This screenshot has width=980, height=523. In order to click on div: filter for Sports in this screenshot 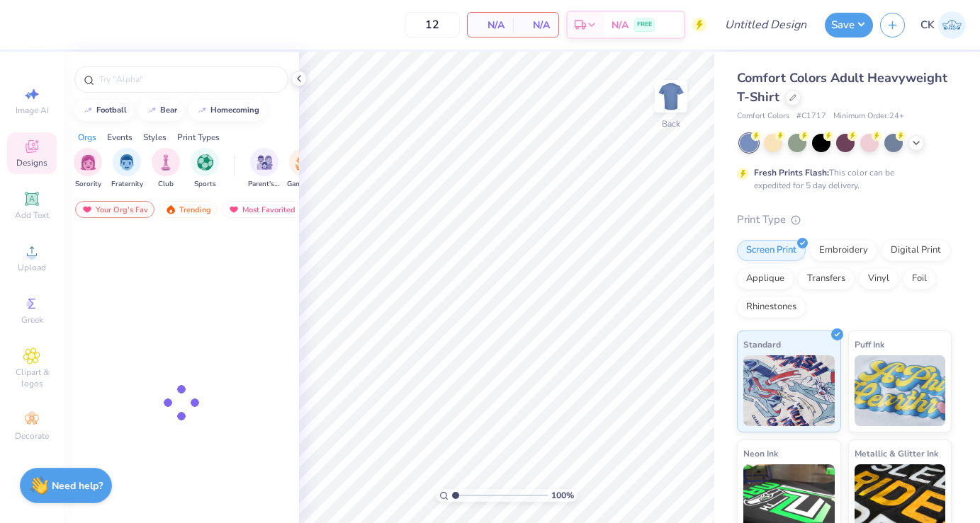, I will do `click(205, 169)`.